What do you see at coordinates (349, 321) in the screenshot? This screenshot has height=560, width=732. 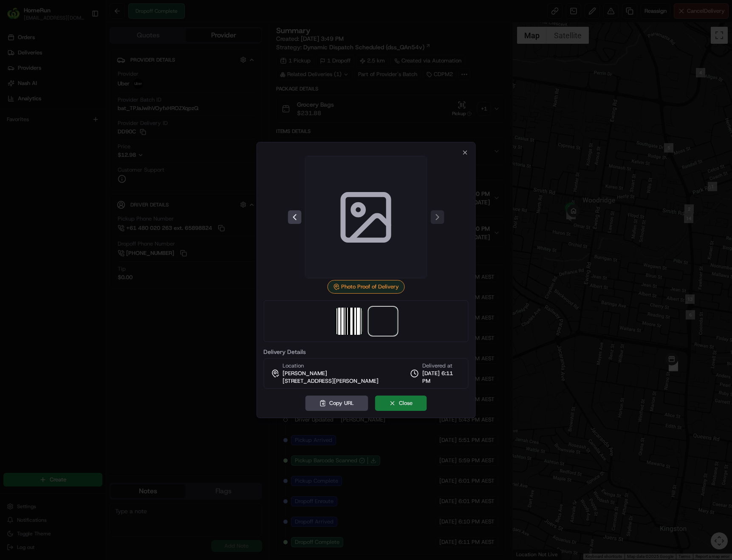 I see `button: barcode_scan_on_pickup image` at bounding box center [349, 321].